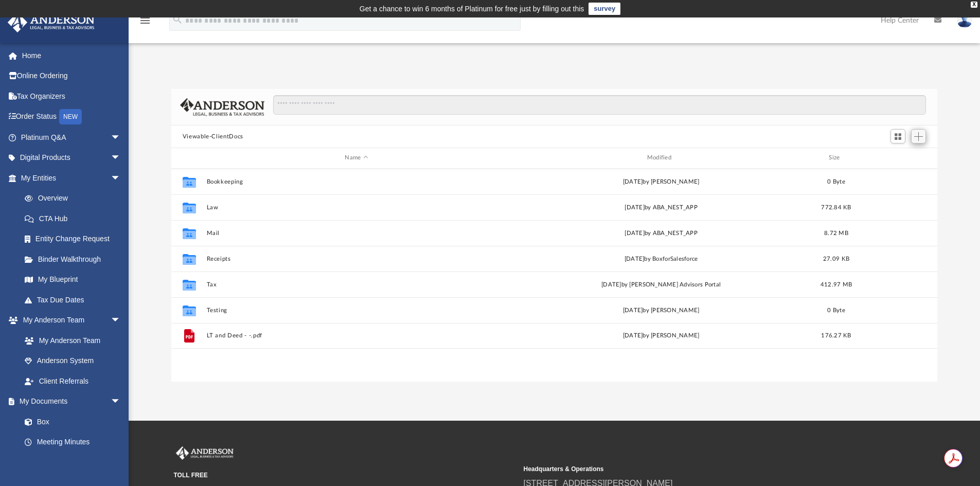  What do you see at coordinates (177, 20) in the screenshot?
I see `i: search` at bounding box center [177, 20].